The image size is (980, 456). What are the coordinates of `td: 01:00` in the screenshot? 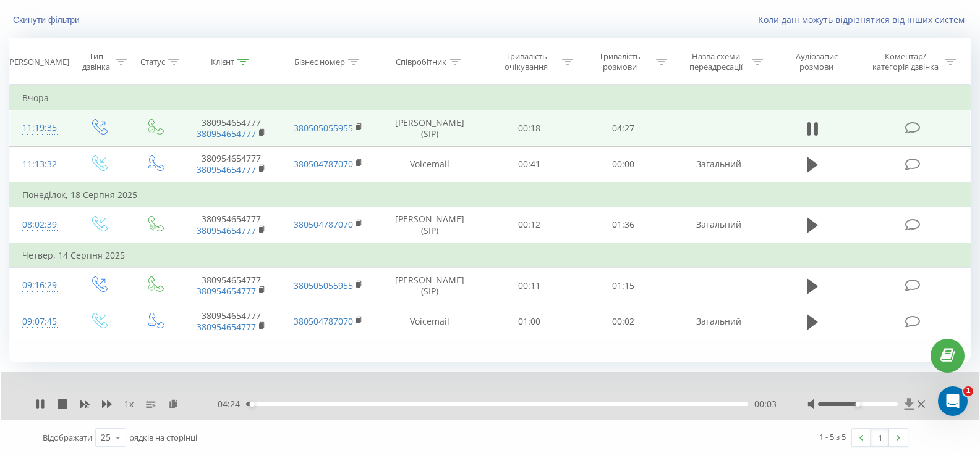 It's located at (529, 322).